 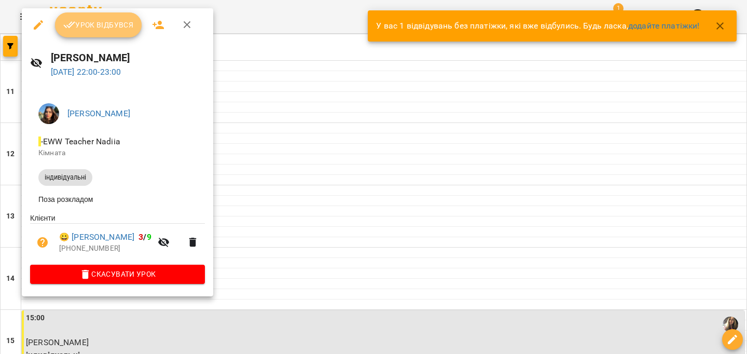 I want to click on p: Кімната, so click(x=117, y=153).